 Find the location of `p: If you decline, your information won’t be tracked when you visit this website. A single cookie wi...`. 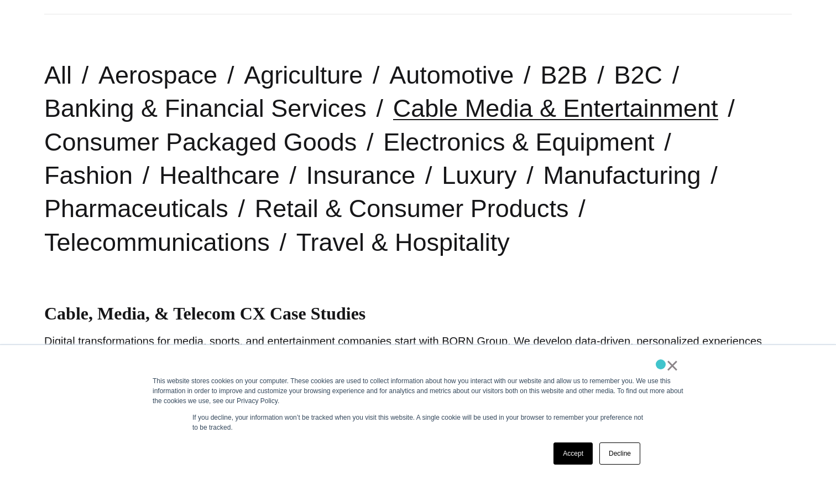

p: If you decline, your information won’t be tracked when you visit this website. A single cookie wi... is located at coordinates (418, 422).